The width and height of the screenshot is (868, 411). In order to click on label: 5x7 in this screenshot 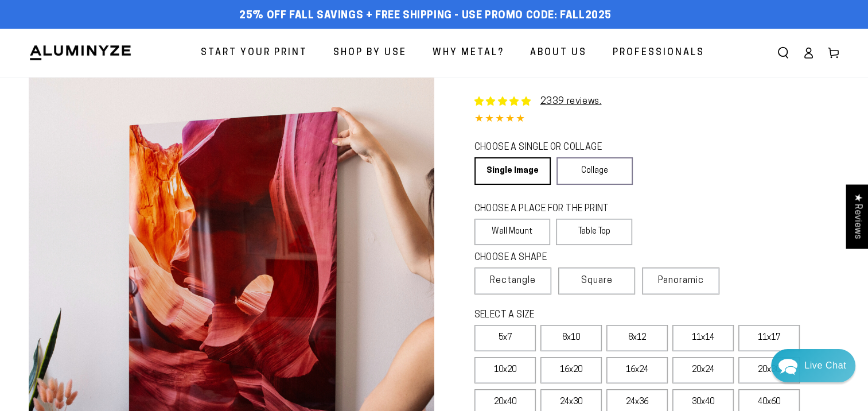, I will do `click(505, 339)`.